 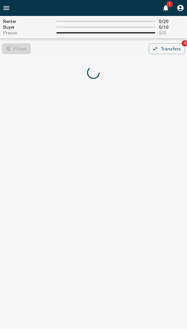 I want to click on button: Profile, so click(x=180, y=8).